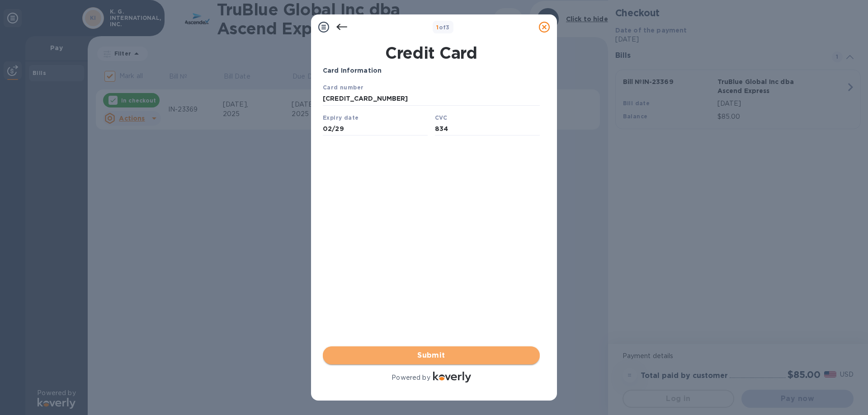 The height and width of the screenshot is (415, 868). What do you see at coordinates (431, 356) in the screenshot?
I see `span: Submit` at bounding box center [431, 356].